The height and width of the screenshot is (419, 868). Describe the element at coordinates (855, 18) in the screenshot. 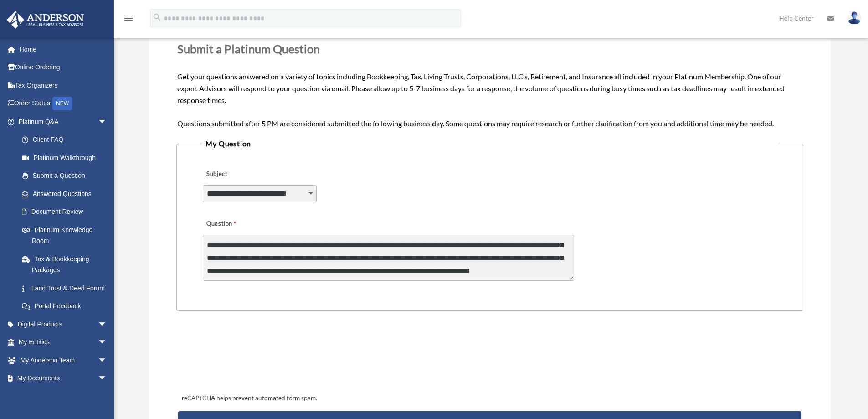

I see `img: User Pic` at that location.